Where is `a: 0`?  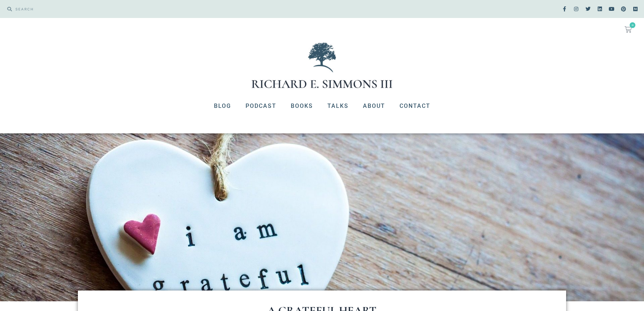
a: 0 is located at coordinates (628, 30).